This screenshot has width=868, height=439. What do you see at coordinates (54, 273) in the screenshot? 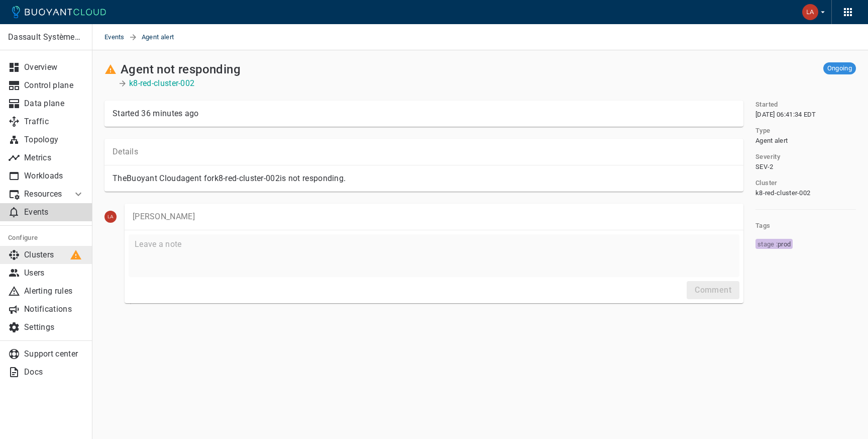
I see `p: Users` at bounding box center [54, 273].